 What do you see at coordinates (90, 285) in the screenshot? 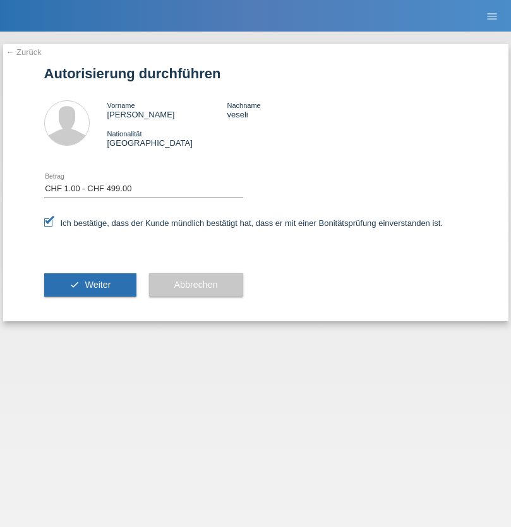
I see `button: check Weiter` at bounding box center [90, 285].